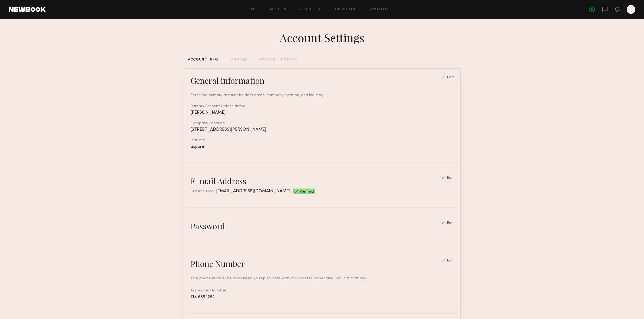 The height and width of the screenshot is (319, 644). Describe the element at coordinates (279, 60) in the screenshot. I see `div: PAYMENT HISTORY` at that location.